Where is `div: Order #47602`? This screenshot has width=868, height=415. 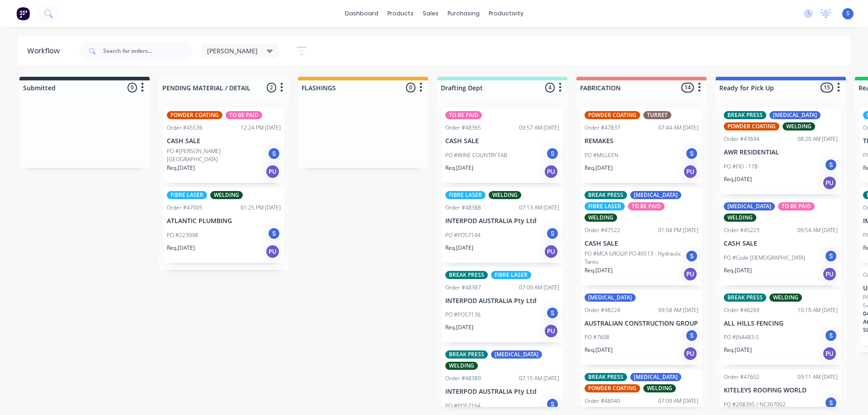 div: Order #47602 is located at coordinates (741, 377).